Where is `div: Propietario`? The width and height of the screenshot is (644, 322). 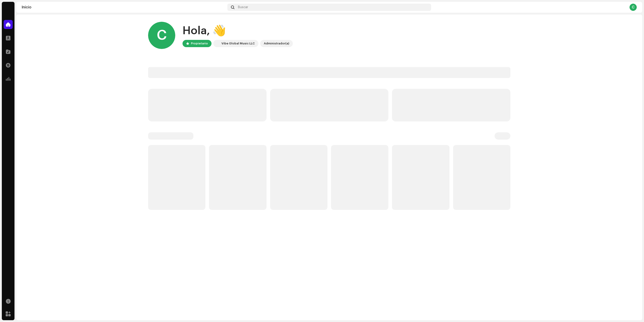
div: Propietario is located at coordinates (199, 44).